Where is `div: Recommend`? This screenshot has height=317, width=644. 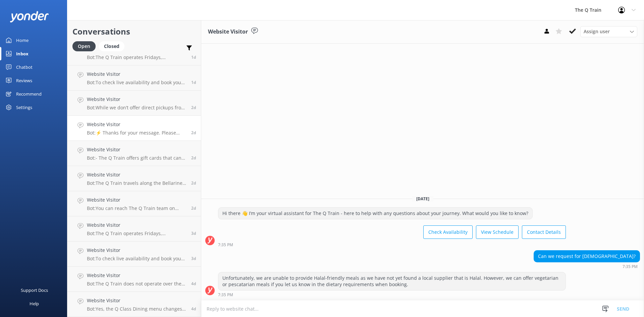
div: Recommend is located at coordinates (29, 94).